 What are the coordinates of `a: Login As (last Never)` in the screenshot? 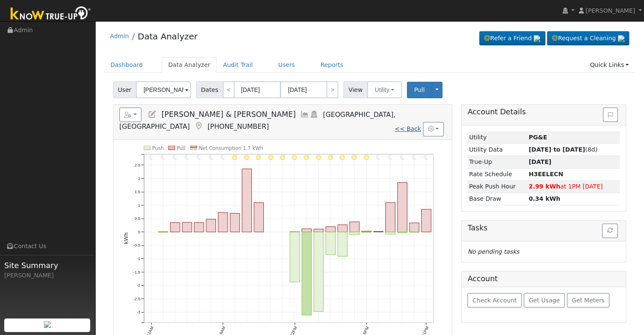 It's located at (314, 114).